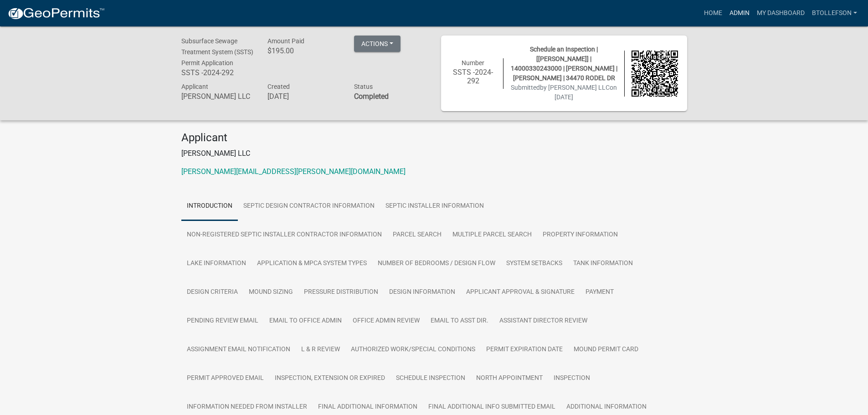  I want to click on a: Schedule Inspection, so click(431, 379).